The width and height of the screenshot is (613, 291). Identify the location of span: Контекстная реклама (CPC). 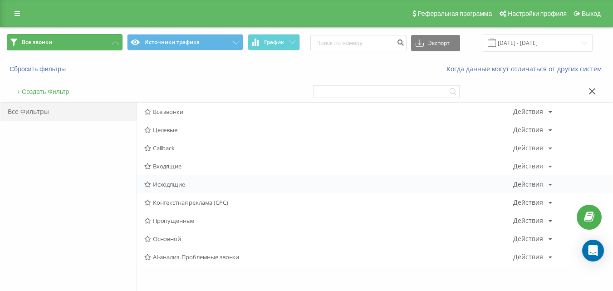
(329, 202).